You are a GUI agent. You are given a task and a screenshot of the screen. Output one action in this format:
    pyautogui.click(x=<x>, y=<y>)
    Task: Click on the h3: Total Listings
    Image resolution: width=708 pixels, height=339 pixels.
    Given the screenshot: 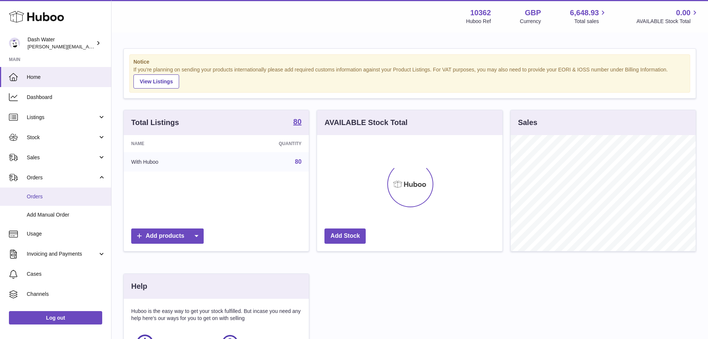 What is the action you would take?
    pyautogui.click(x=155, y=122)
    